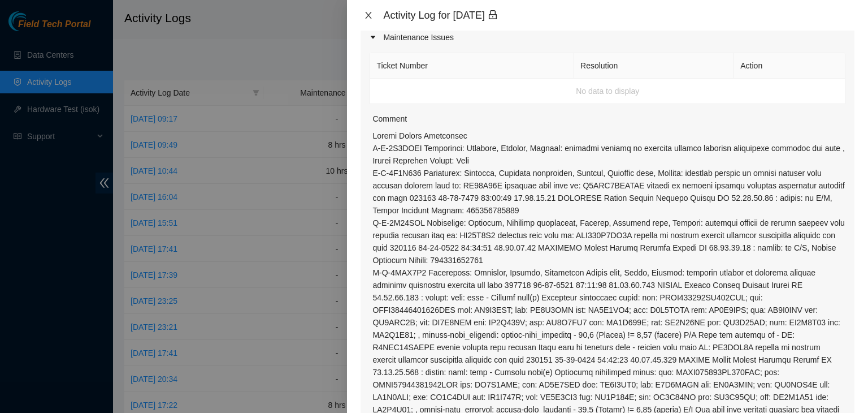 This screenshot has width=868, height=413. What do you see at coordinates (369, 15) in the screenshot?
I see `button: Close` at bounding box center [369, 15].